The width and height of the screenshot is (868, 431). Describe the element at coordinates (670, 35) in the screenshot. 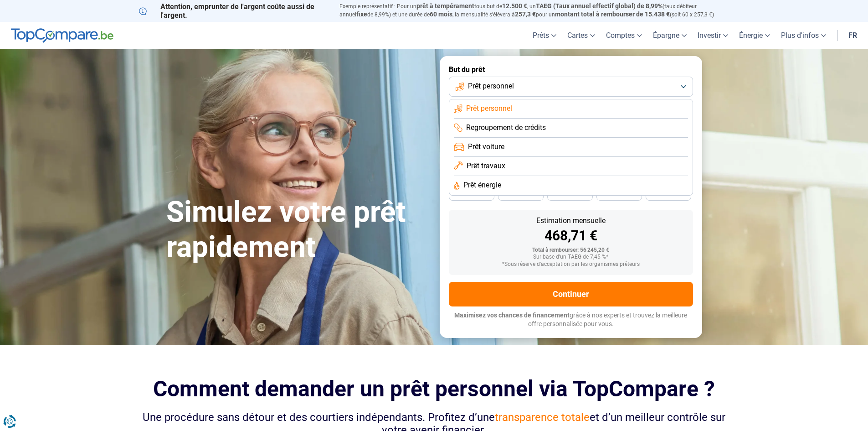

I see `a: Épargne` at that location.